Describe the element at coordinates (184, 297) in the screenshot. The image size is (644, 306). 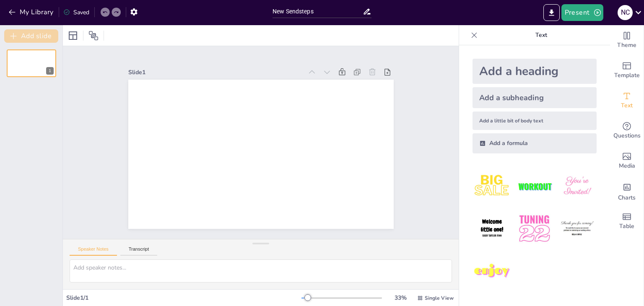
I see `div: Slide 1 / 1` at that location.